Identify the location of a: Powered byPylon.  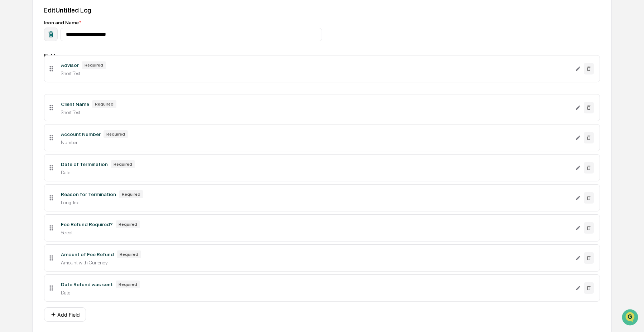
(69, 124).